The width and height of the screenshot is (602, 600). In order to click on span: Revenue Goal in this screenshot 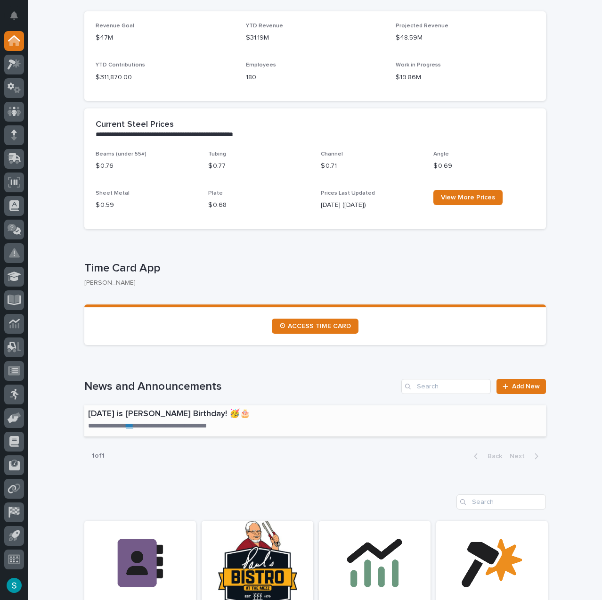, I will do `click(115, 26)`.